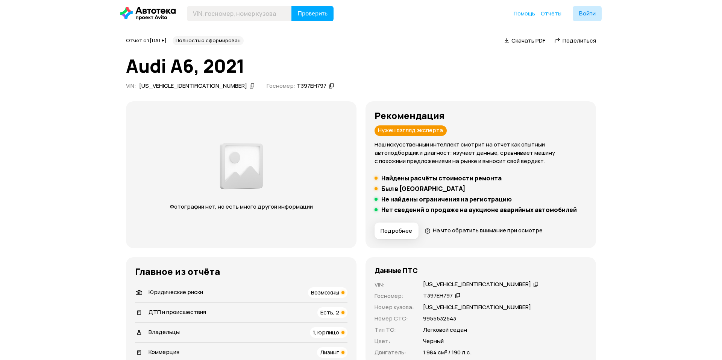 This screenshot has width=722, height=360. I want to click on p: Номер СТС :, so click(394, 318).